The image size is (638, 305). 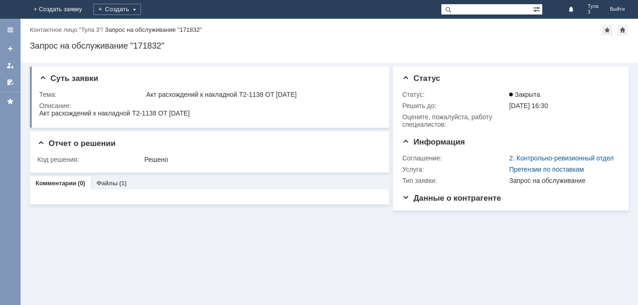 What do you see at coordinates (455, 169) in the screenshot?
I see `div: Услуга:` at bounding box center [455, 169].